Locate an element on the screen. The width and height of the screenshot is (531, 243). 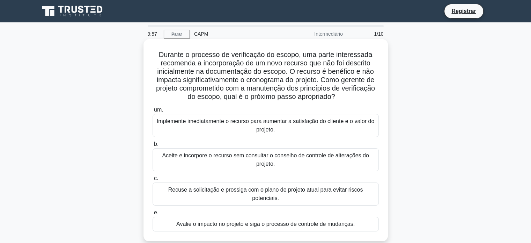
font: Registrar is located at coordinates (464, 11).